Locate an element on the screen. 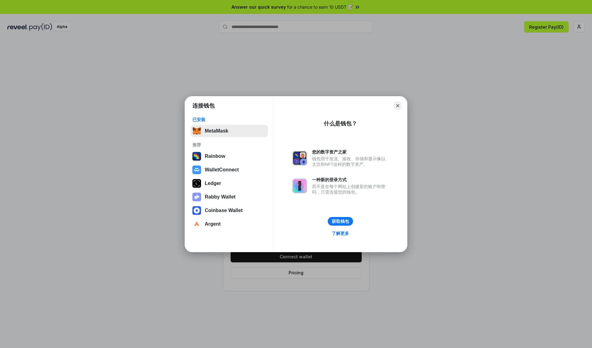 The height and width of the screenshot is (348, 592). button: WalletConnect is located at coordinates (229, 170).